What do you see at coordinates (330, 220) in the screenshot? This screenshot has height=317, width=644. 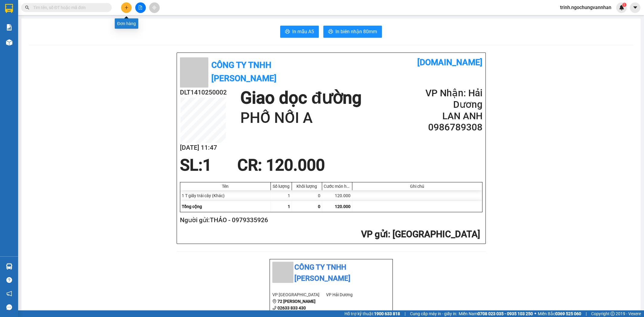 I see `h2: Người gửi: THẢO - 0979335926` at bounding box center [330, 220].